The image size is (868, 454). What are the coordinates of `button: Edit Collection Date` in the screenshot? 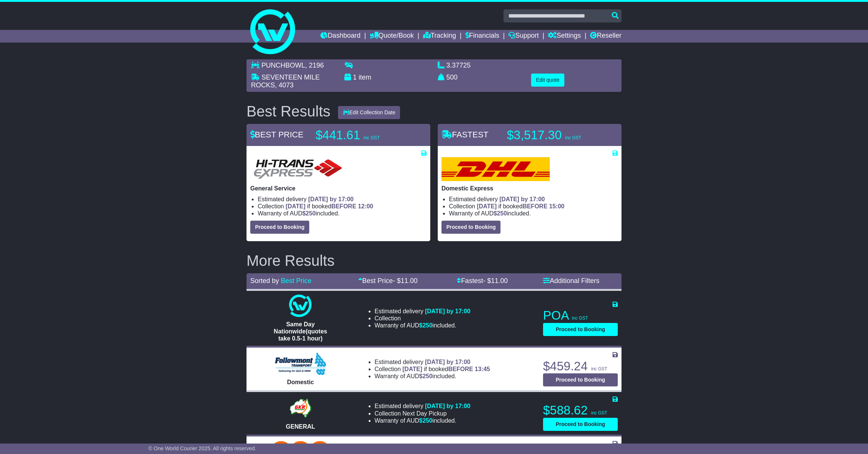 It's located at (369, 112).